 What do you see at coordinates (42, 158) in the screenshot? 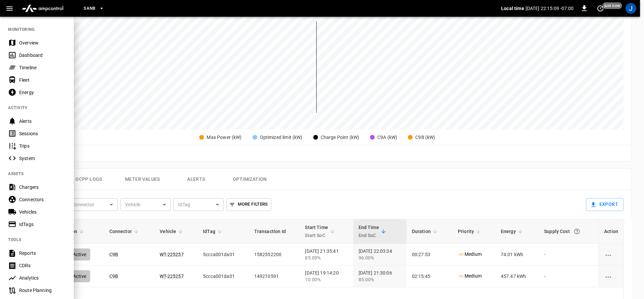
I see `div: System` at bounding box center [42, 158].